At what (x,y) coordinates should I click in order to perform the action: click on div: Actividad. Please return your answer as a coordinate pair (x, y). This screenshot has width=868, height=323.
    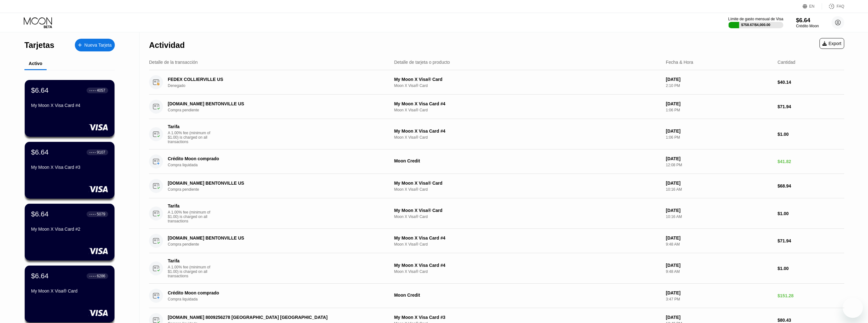
    Looking at the image, I should click on (167, 45).